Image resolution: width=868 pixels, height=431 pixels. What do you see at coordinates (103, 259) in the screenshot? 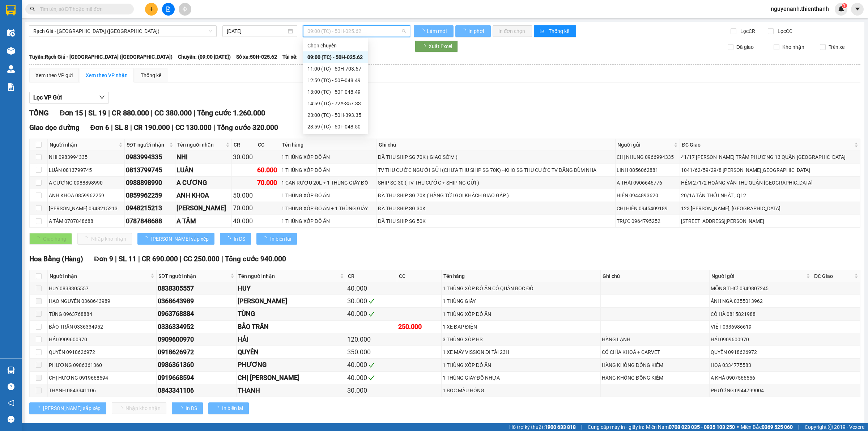
I see `span: Đơn 9` at bounding box center [103, 259].